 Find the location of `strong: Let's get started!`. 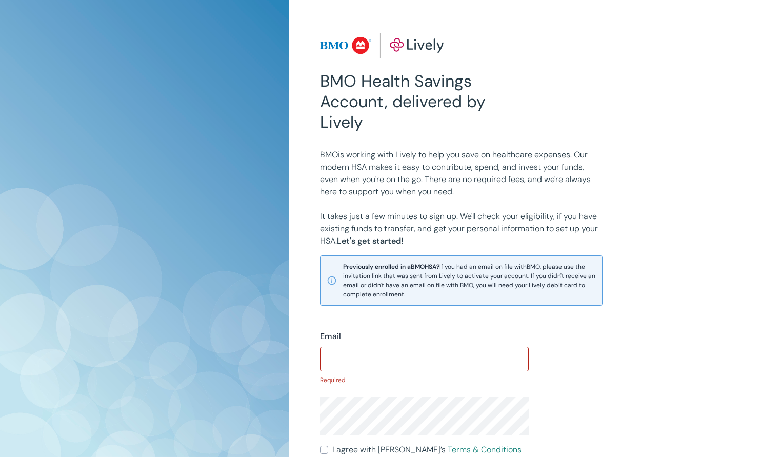

strong: Let's get started! is located at coordinates (370, 241).